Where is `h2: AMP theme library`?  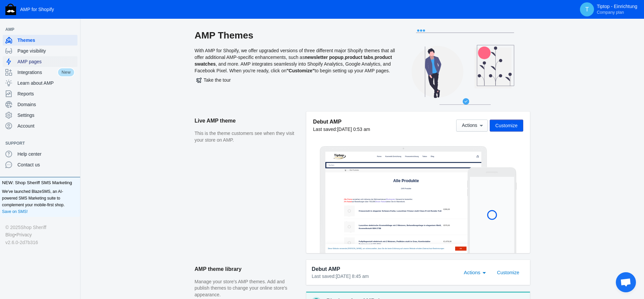
h2: AMP theme library is located at coordinates (247, 270).